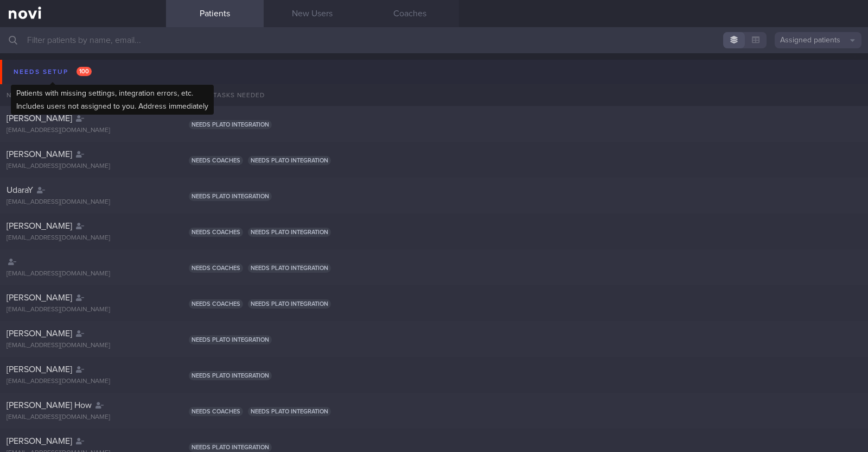 The image size is (868, 452). What do you see at coordinates (19, 190) in the screenshot?
I see `span: UdaraY` at bounding box center [19, 190].